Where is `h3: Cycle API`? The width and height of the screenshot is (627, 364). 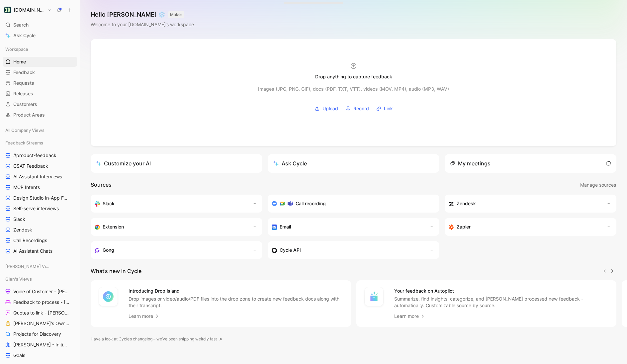 h3: Cycle API is located at coordinates (290, 250).